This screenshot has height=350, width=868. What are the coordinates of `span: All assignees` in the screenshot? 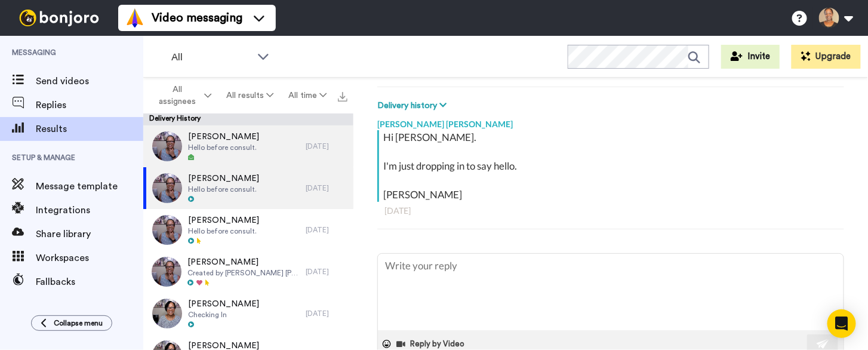 It's located at (177, 96).